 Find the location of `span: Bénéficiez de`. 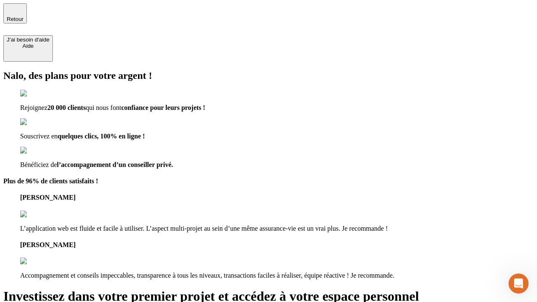

span: Bénéficiez de is located at coordinates (39, 165).